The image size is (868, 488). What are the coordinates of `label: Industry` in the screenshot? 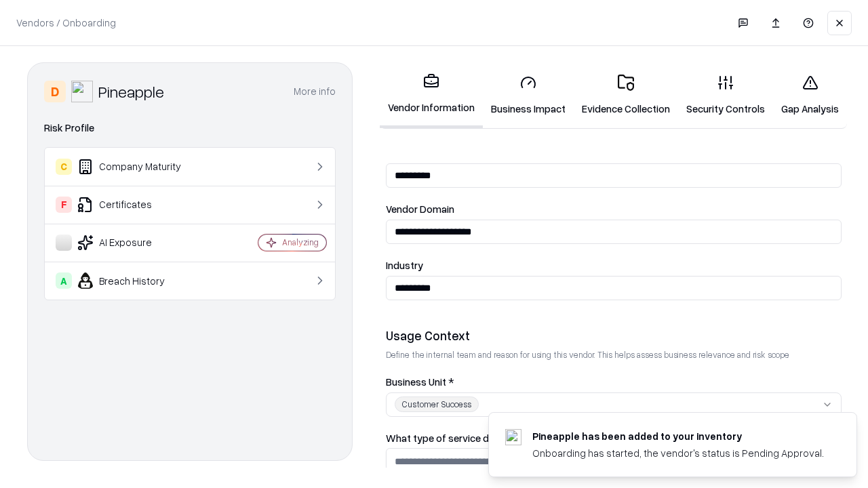 It's located at (614, 265).